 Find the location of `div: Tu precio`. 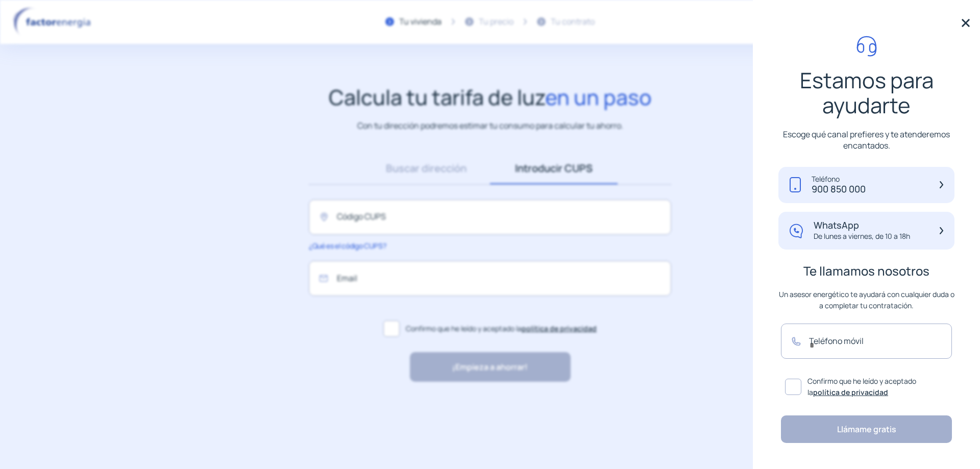

div: Tu precio is located at coordinates (496, 21).